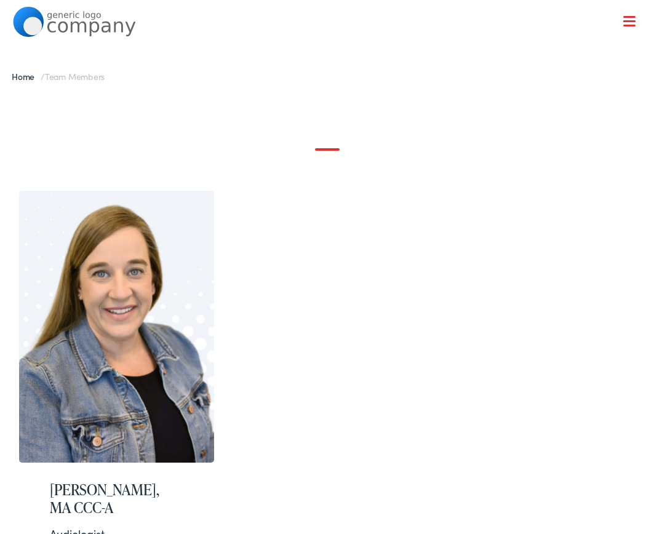 This screenshot has width=654, height=534. I want to click on a: What We Offer, so click(332, 68).